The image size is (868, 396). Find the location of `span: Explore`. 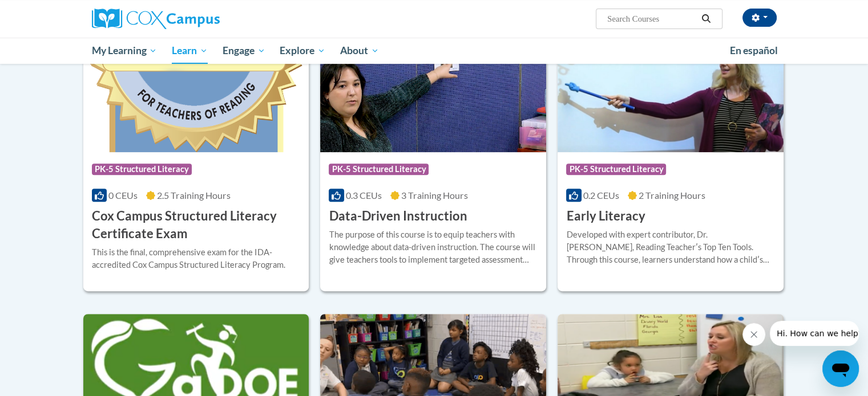

span: Explore is located at coordinates (302, 50).